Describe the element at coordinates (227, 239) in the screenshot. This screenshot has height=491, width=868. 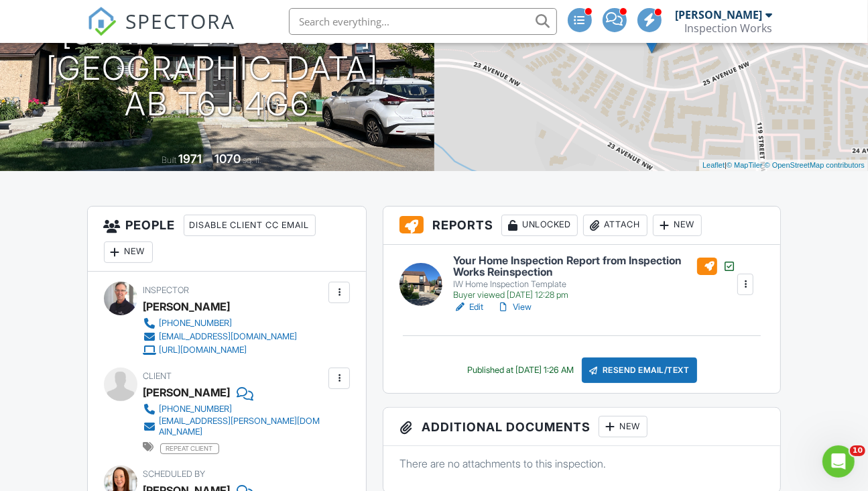
I see `h3: People` at that location.